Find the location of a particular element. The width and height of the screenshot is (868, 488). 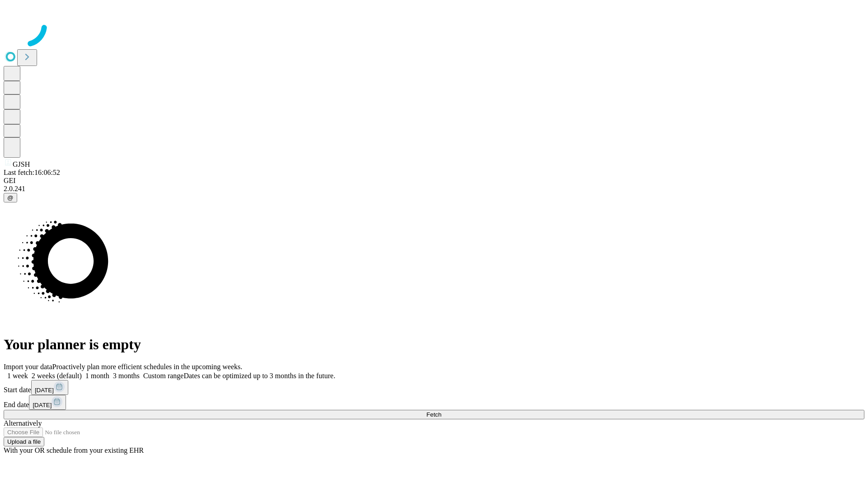

span: Custom range is located at coordinates (163, 375).